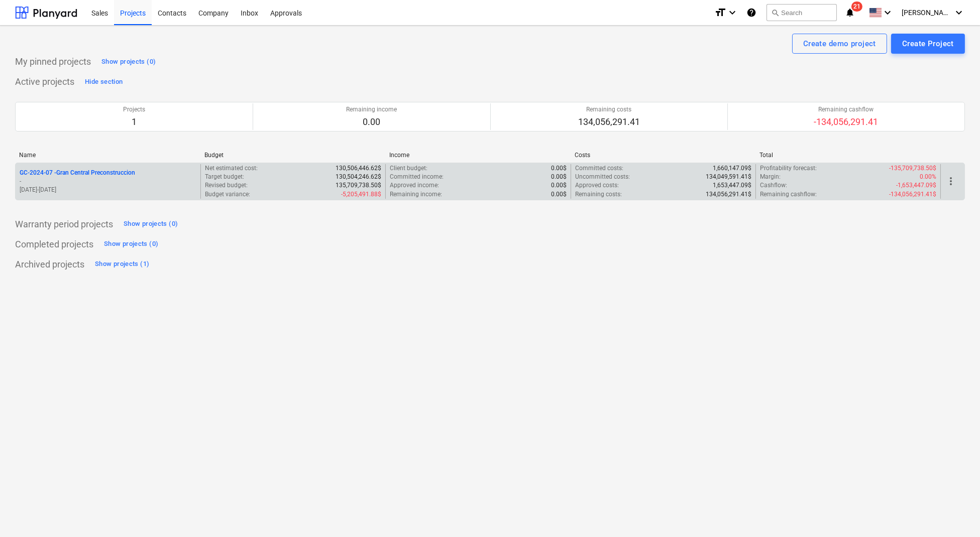 This screenshot has height=537, width=980. Describe the element at coordinates (917, 185) in the screenshot. I see `p: -1,653,447.09$` at that location.